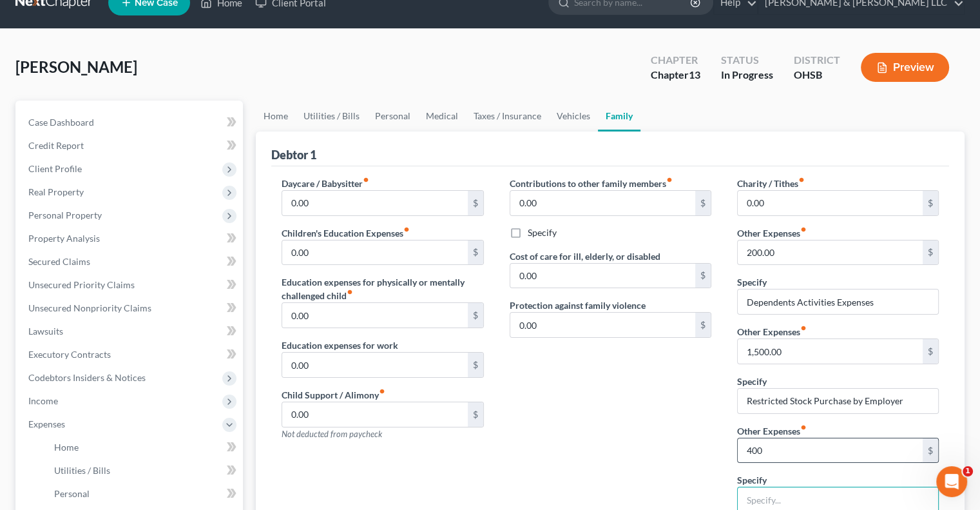 Image resolution: width=980 pixels, height=510 pixels. Describe the element at coordinates (574, 116) in the screenshot. I see `a: Vehicles` at that location.